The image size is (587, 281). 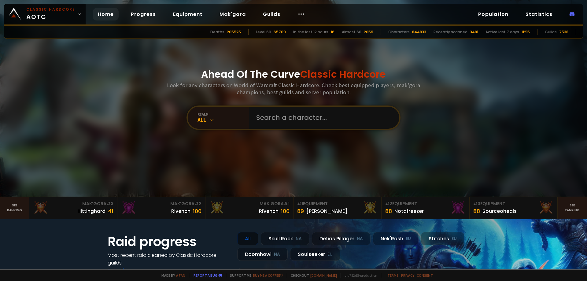 What do you see at coordinates (263, 32) in the screenshot?
I see `div: Level 60` at bounding box center [263, 32].